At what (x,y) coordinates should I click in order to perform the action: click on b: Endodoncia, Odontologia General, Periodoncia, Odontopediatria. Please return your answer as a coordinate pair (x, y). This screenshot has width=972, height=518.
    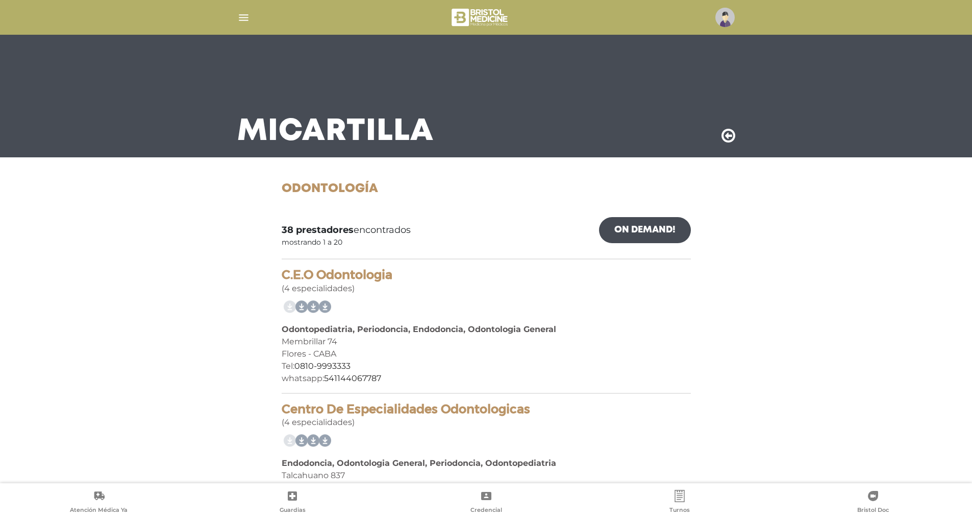
    Looking at the image, I should click on (419, 462).